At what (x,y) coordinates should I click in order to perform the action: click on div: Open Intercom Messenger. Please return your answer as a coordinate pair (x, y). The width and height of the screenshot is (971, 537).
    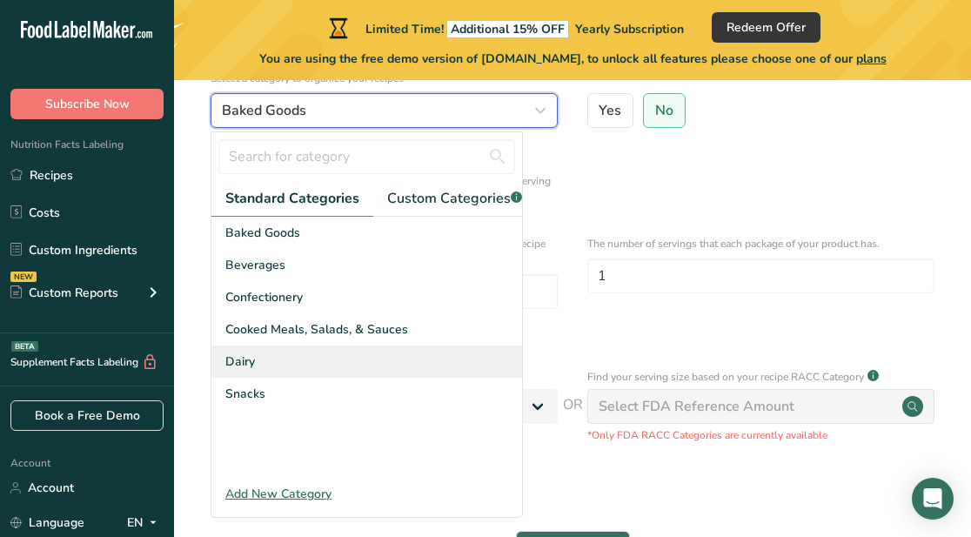
    Looking at the image, I should click on (932, 498).